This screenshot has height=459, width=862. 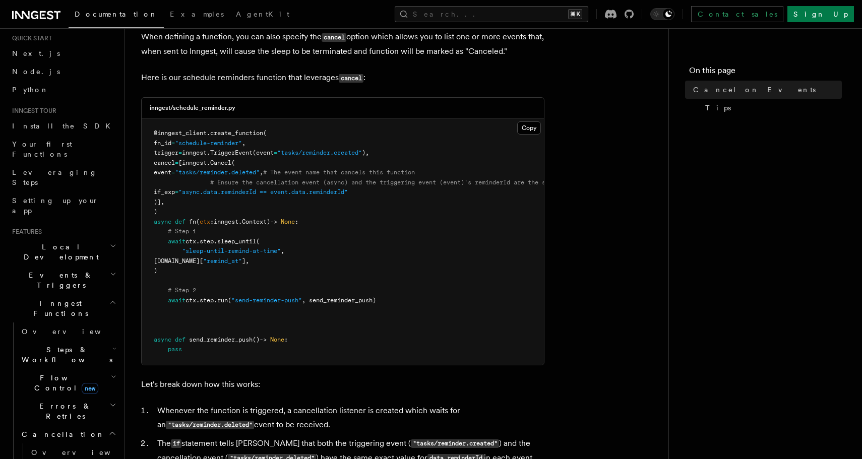 I want to click on span: Local Development, so click(x=59, y=252).